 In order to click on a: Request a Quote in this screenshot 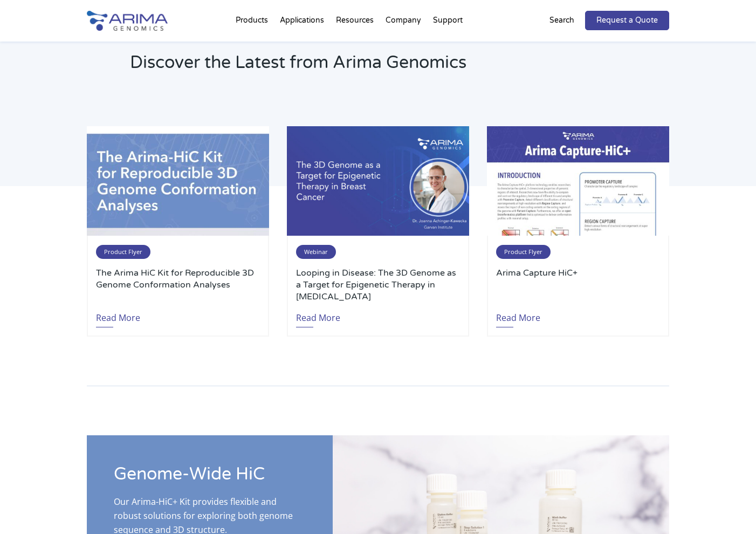, I will do `click(627, 21)`.